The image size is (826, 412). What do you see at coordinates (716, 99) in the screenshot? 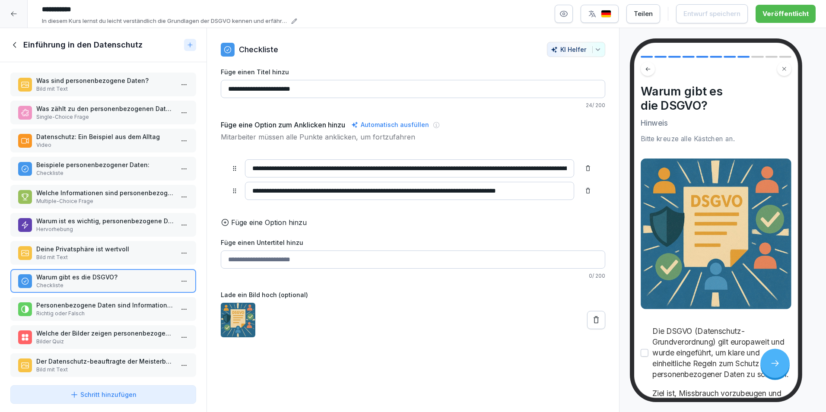
I see `h4: Warum gibt es die DSGVO?` at bounding box center [716, 99].